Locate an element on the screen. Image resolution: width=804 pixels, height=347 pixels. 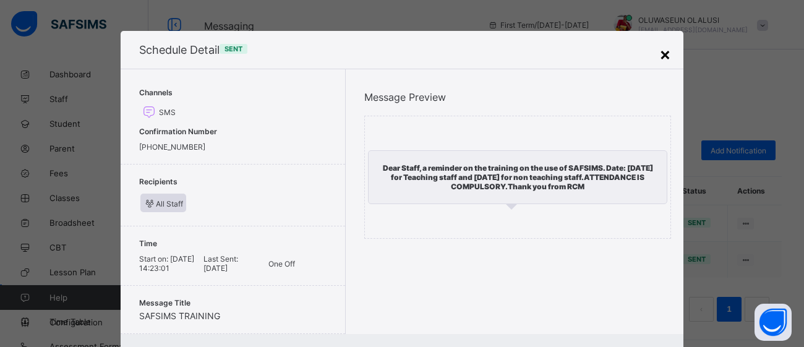
span: All Staff is located at coordinates (163, 203).